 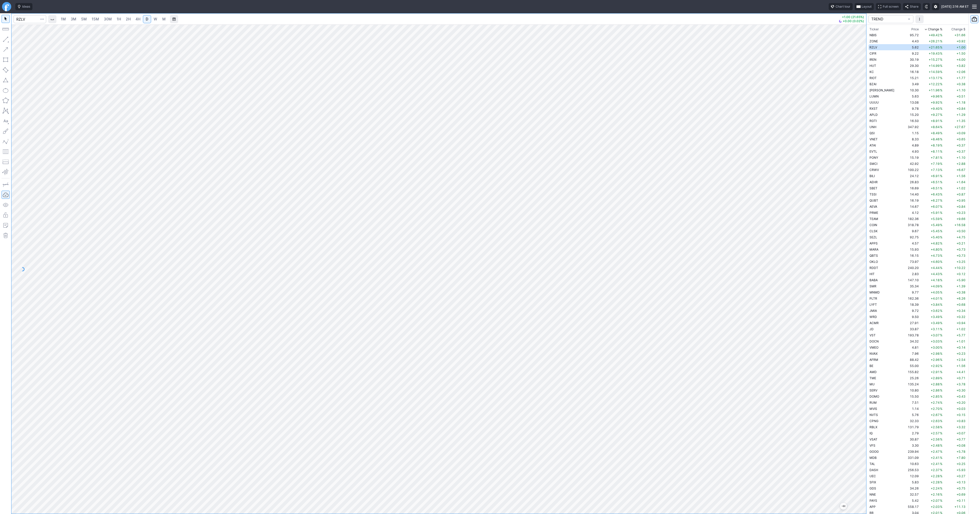 What do you see at coordinates (853, 21) in the screenshot?
I see `span: +0.00 (0.02%)` at bounding box center [853, 21].